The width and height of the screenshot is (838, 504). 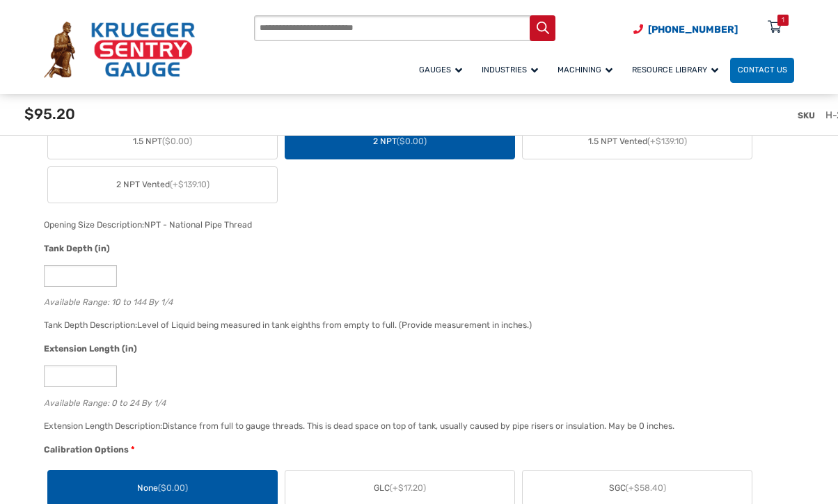 I want to click on div: 1, so click(x=783, y=20).